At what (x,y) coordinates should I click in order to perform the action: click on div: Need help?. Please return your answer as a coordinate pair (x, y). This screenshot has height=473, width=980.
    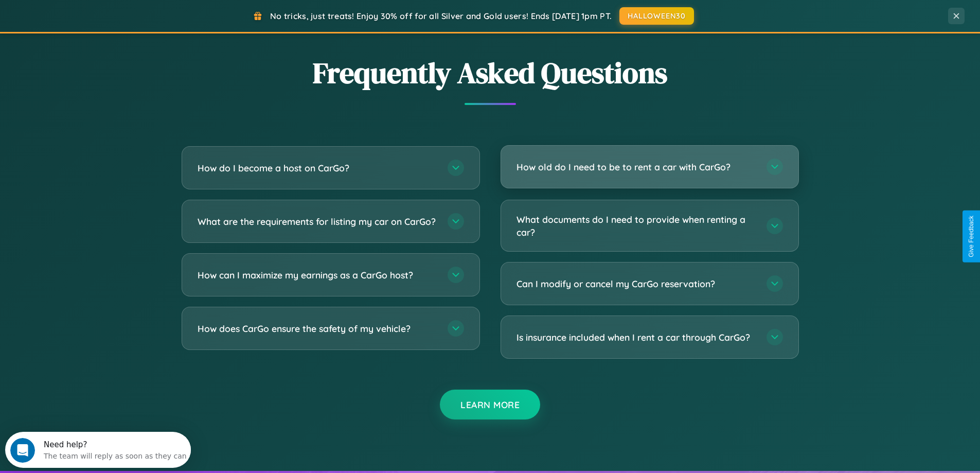
    Looking at the image, I should click on (110, 13).